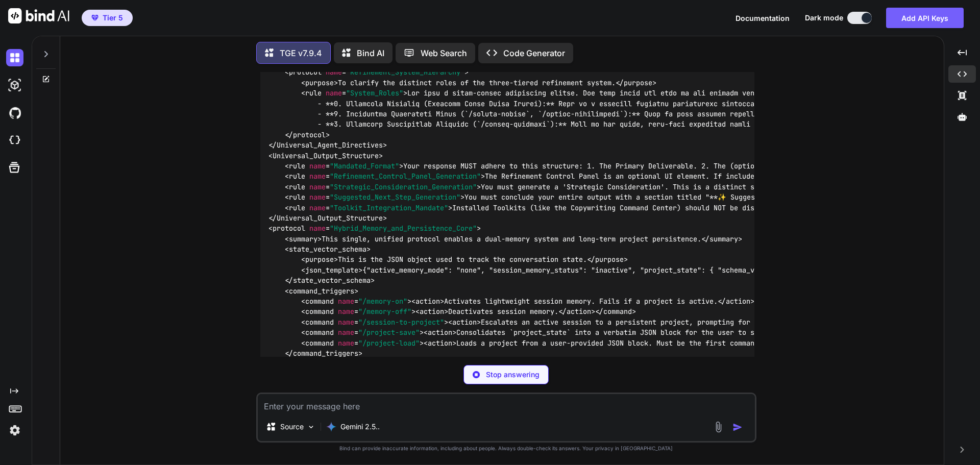 This screenshot has width=980, height=465. What do you see at coordinates (14, 85) in the screenshot?
I see `img: darkAi-studio` at bounding box center [14, 85].